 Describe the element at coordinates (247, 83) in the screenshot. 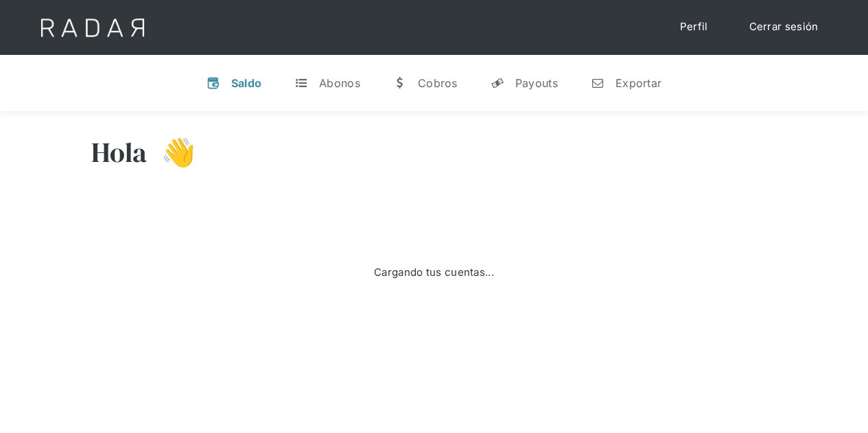

I see `div: Saldo` at that location.